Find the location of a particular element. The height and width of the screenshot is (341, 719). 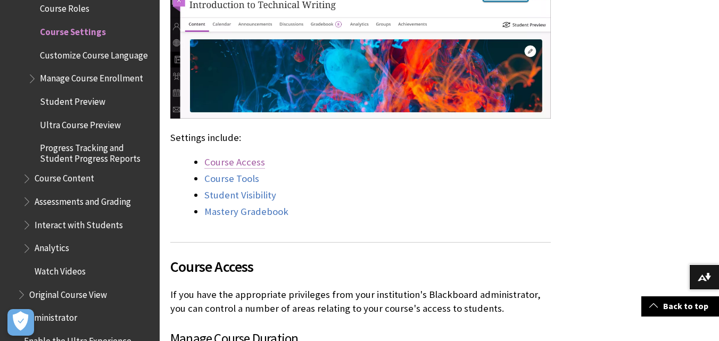

span: Manage Course Enrollment is located at coordinates (92, 77).